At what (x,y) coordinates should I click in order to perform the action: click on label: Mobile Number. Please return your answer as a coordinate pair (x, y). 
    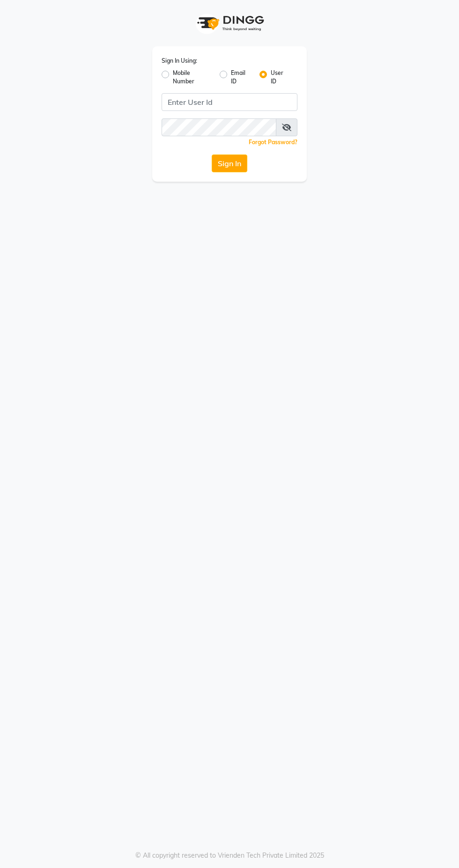
    Looking at the image, I should click on (193, 77).